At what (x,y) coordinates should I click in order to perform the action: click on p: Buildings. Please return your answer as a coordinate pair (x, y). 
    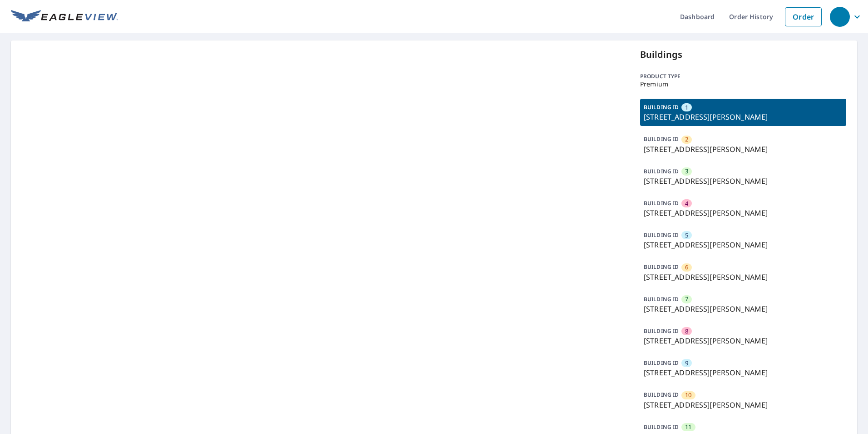
    Looking at the image, I should click on (744, 54).